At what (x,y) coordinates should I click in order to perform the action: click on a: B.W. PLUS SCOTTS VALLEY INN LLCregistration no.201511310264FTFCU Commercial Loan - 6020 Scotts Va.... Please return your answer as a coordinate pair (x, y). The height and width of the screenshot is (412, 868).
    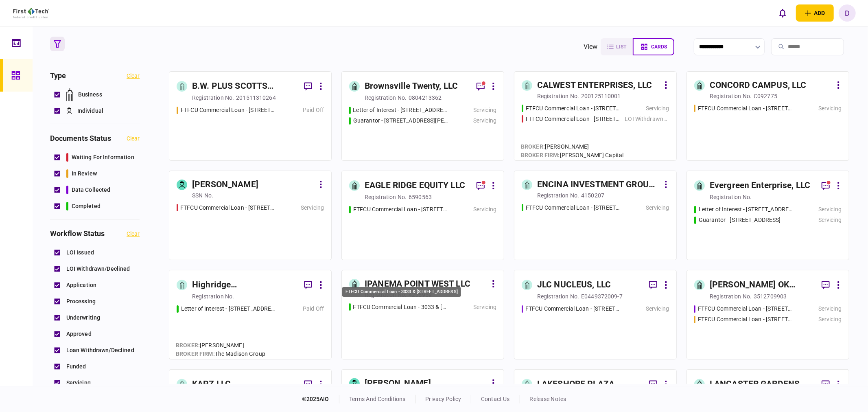
    Looking at the image, I should click on (250, 116).